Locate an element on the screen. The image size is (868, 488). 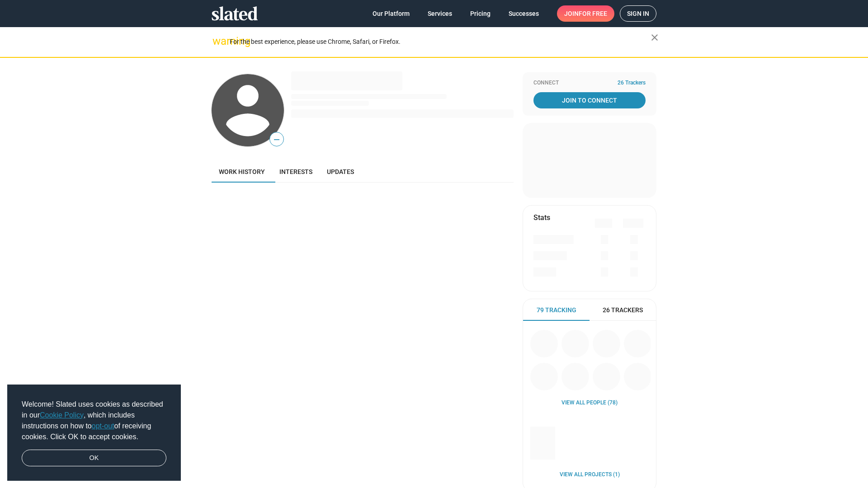
span: Join is located at coordinates (586, 13).